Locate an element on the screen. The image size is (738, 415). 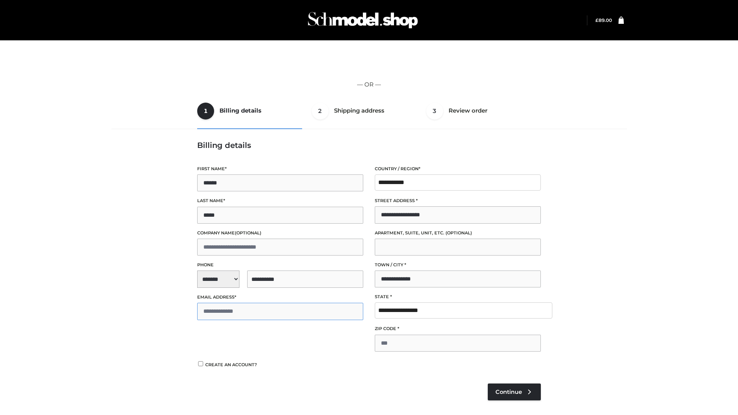
a: Schmodel Admin 964 is located at coordinates (363, 20).